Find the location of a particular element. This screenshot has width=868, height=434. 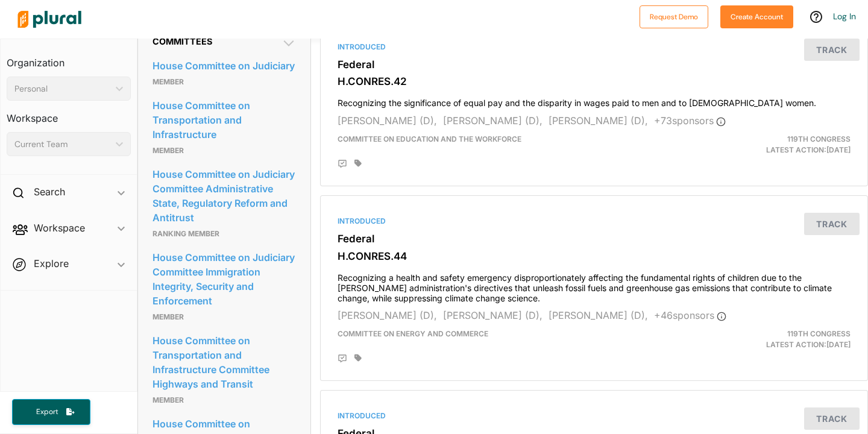

h3: Organization is located at coordinates (69, 58).